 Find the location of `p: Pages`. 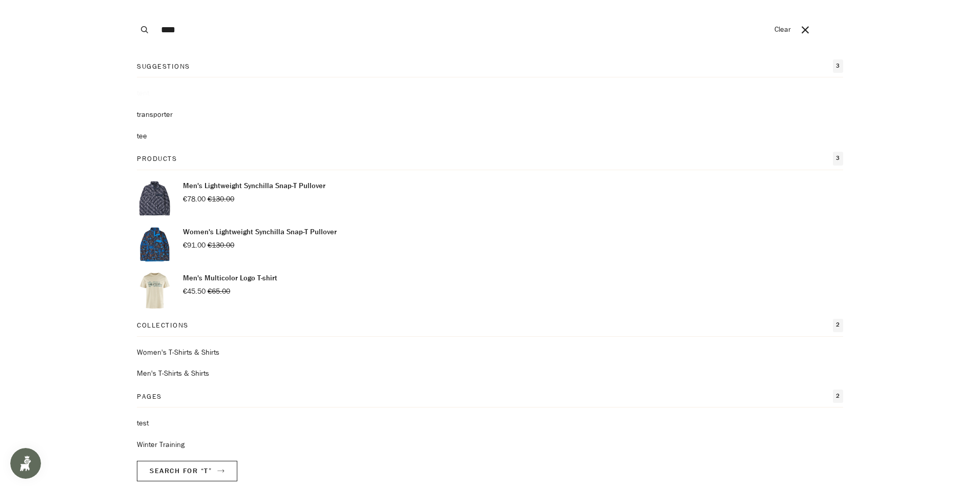

p: Pages is located at coordinates (149, 396).